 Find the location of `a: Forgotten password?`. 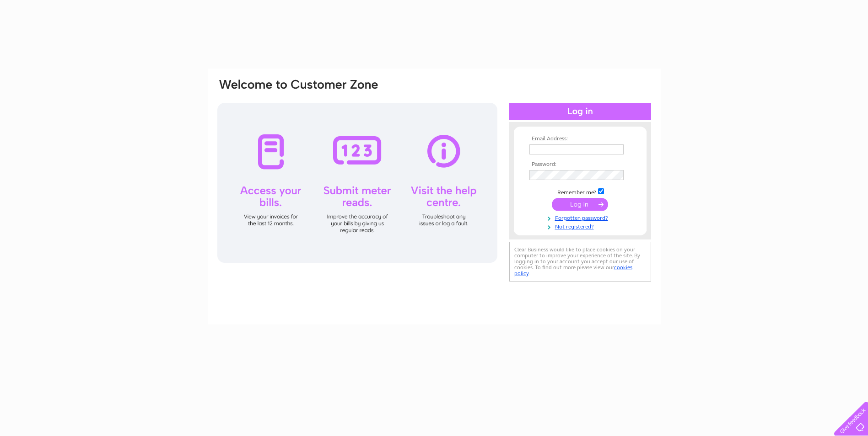

a: Forgotten password? is located at coordinates (581, 217).